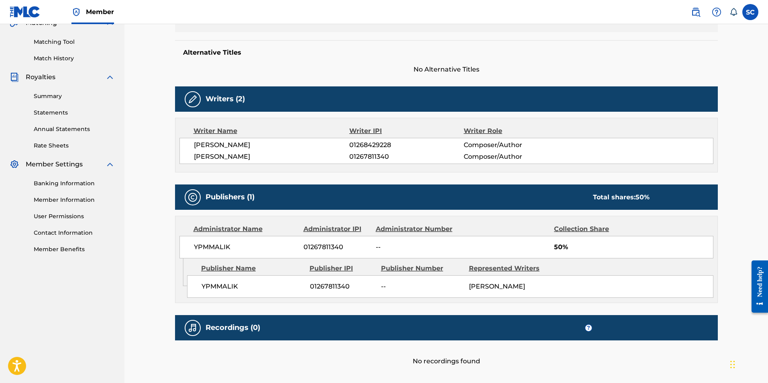 The image size is (768, 383). Describe the element at coordinates (272, 131) in the screenshot. I see `div: Writer Name` at that location.